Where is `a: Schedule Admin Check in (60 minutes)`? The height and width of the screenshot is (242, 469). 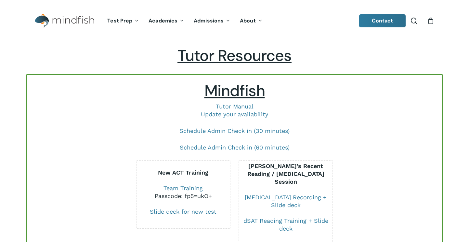 a: Schedule Admin Check in (60 minutes) is located at coordinates (235, 147).